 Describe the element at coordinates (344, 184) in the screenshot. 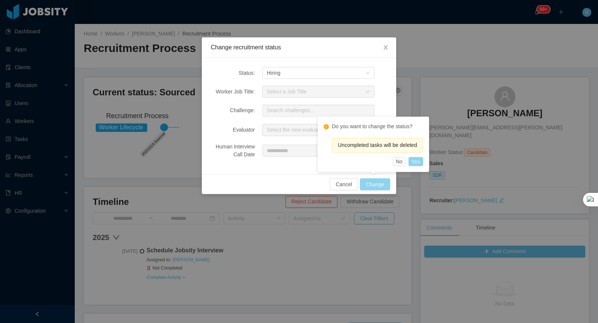

I see `button: Cancel` at that location.